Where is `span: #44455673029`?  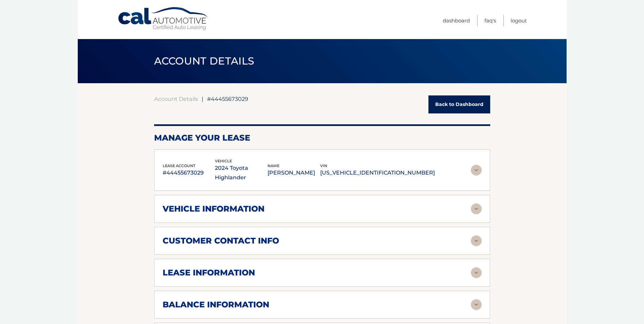 span: #44455673029 is located at coordinates (227, 99).